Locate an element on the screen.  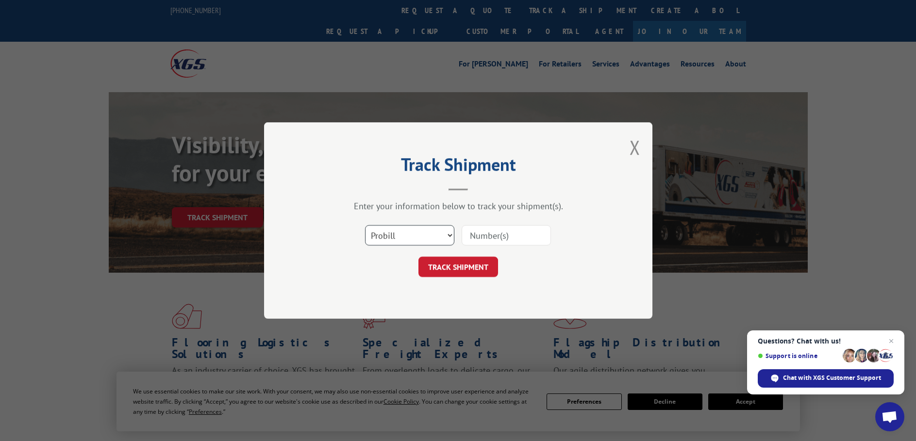
span: Questions? Chat with us! is located at coordinates (826, 341).